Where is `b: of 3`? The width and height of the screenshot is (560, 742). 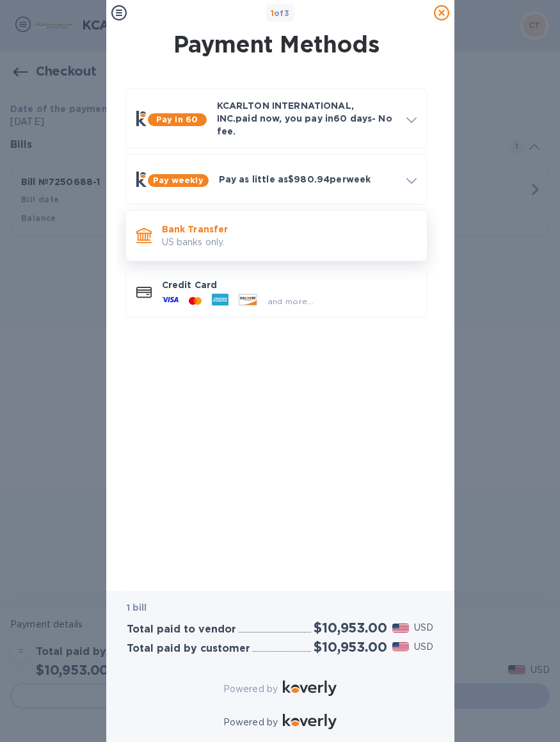 b: of 3 is located at coordinates (281, 13).